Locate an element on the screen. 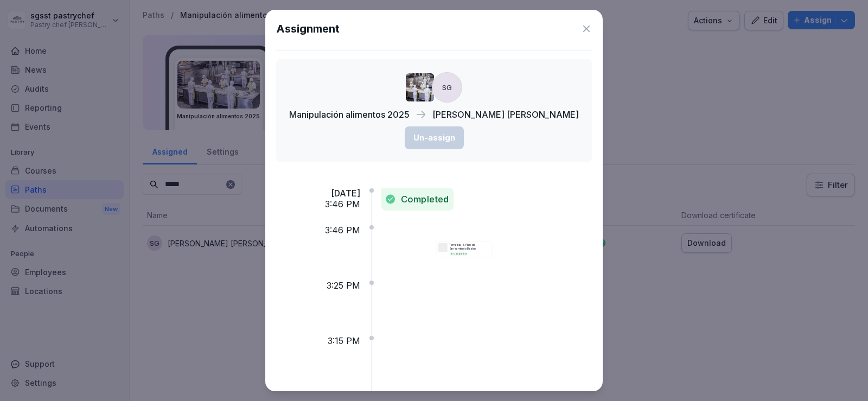  p: 3:25 PM is located at coordinates (343, 285).